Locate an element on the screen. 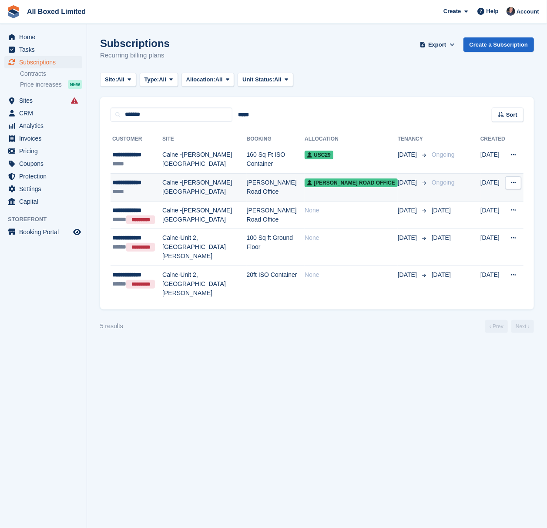 The image size is (547, 528). span: Pricing is located at coordinates (45, 151).